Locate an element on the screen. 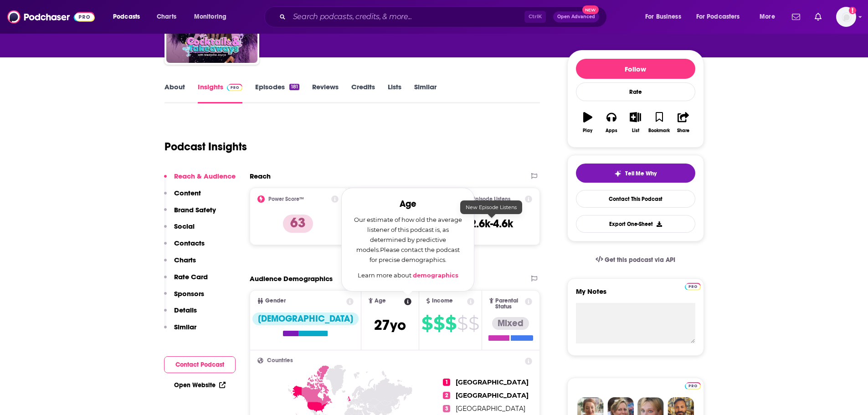  p: Brand Safety is located at coordinates (195, 209).